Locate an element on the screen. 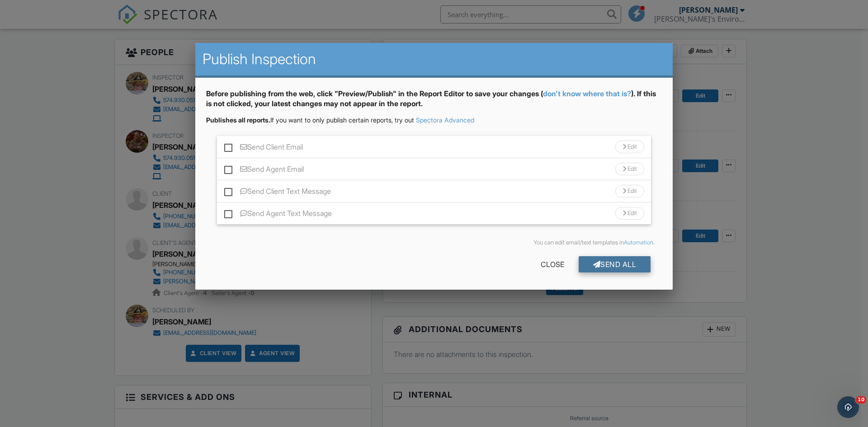  div: Before publishing from the web, click "Preview/Publish" in the Report Editor to save your changes... is located at coordinates (434, 102).